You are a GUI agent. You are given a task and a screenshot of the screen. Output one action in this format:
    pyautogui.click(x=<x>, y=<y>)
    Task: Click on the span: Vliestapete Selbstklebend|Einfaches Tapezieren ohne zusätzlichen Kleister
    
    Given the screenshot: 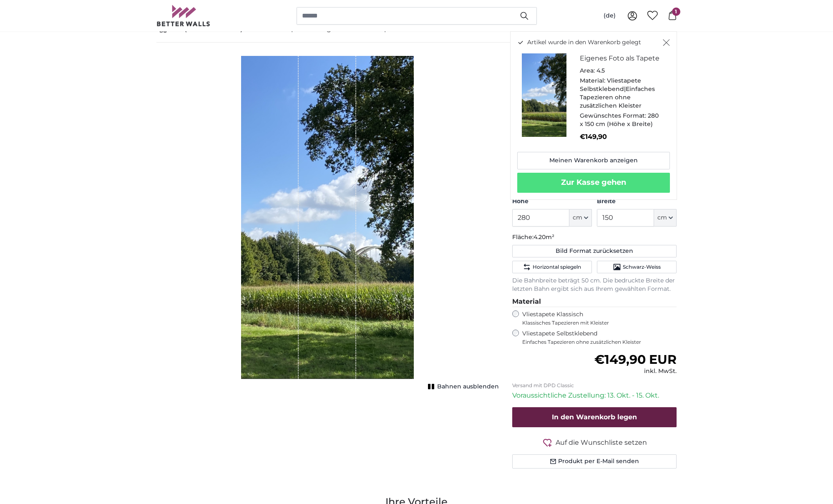 What is the action you would take?
    pyautogui.click(x=618, y=93)
    